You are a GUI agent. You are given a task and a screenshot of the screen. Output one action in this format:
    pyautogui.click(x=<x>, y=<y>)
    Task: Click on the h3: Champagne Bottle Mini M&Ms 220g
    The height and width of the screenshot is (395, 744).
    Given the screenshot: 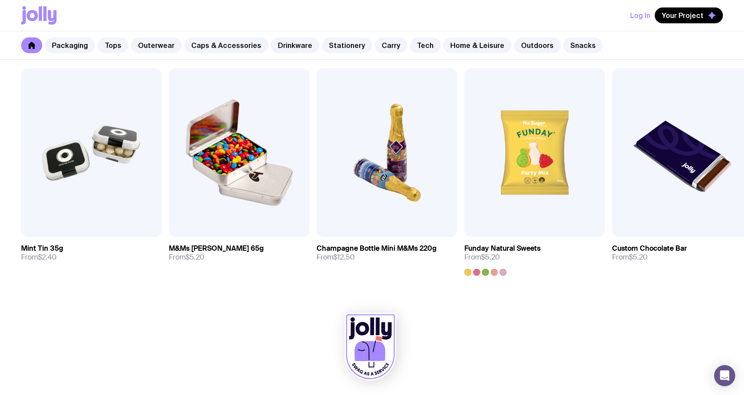 What is the action you would take?
    pyautogui.click(x=376, y=248)
    